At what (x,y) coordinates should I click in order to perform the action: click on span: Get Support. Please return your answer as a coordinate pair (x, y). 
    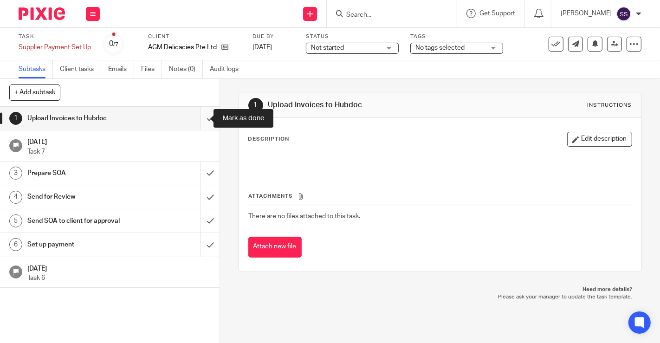
    Looking at the image, I should click on (497, 13).